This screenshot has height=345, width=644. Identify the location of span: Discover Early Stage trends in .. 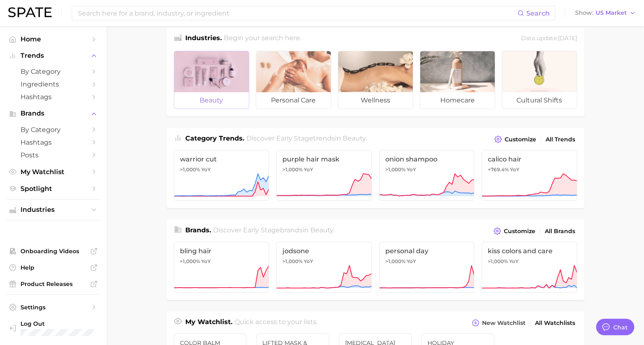
(307, 138).